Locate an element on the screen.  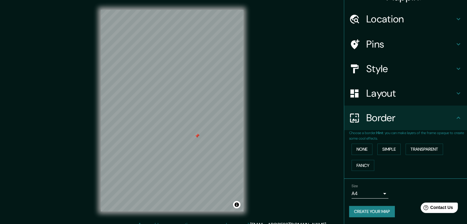
p: Choose a border. : you can make layers of the frame opaque to create some cool effects. is located at coordinates (408, 136).